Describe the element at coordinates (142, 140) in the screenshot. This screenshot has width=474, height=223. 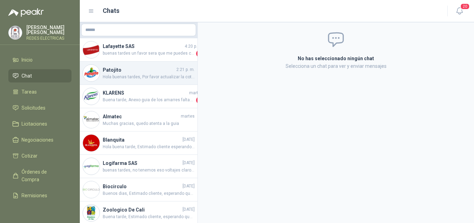
I see `h4: Blanquita` at that location.